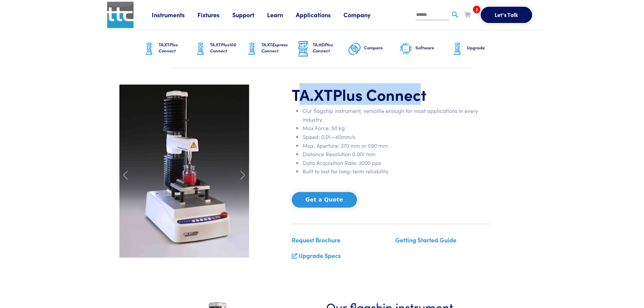 Image resolution: width=644 pixels, height=308 pixels. What do you see at coordinates (174, 14) in the screenshot?
I see `a: Instruments` at bounding box center [174, 14].